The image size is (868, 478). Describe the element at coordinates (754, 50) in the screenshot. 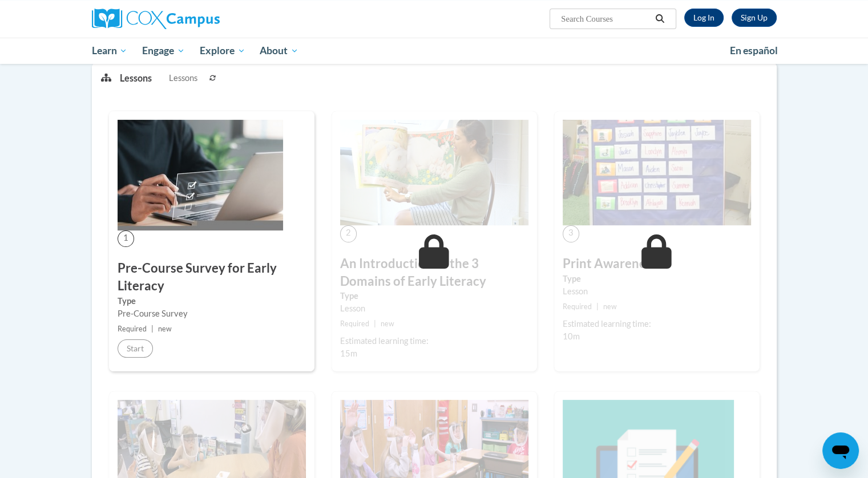

I see `span: En español` at that location.